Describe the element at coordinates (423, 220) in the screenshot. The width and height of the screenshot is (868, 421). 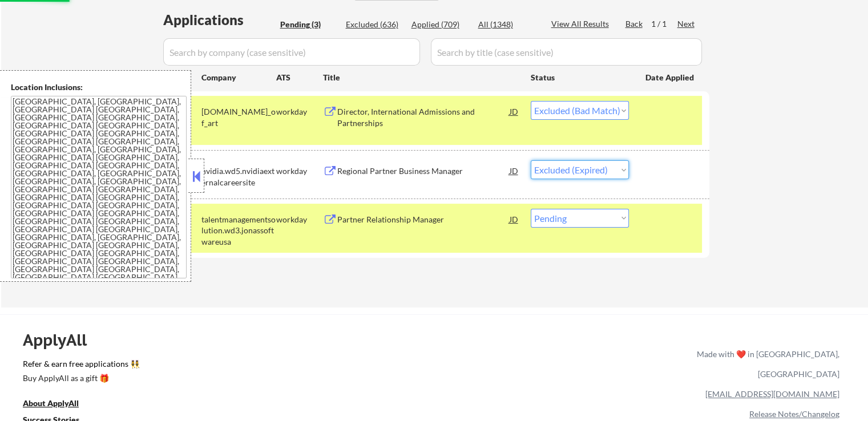
I see `div: Partner Relationship Manager` at that location.